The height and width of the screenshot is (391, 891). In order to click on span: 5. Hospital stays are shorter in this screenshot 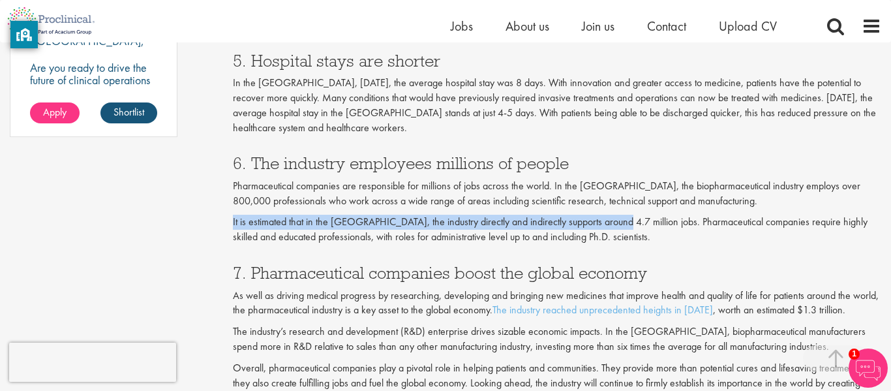, I will do `click(336, 60)`.